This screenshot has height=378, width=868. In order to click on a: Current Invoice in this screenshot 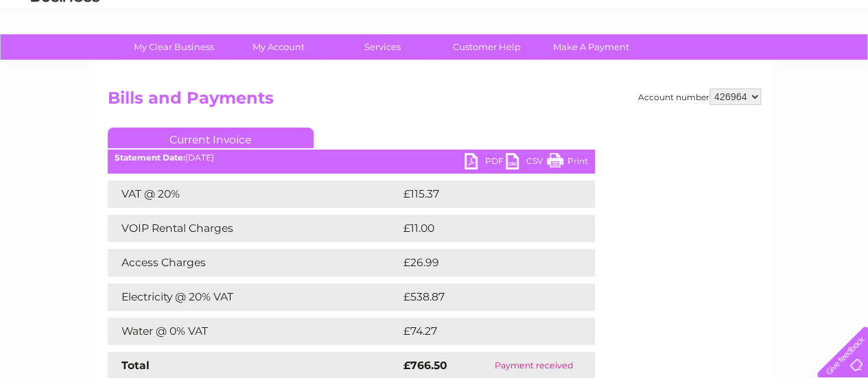, I will do `click(210, 138)`.